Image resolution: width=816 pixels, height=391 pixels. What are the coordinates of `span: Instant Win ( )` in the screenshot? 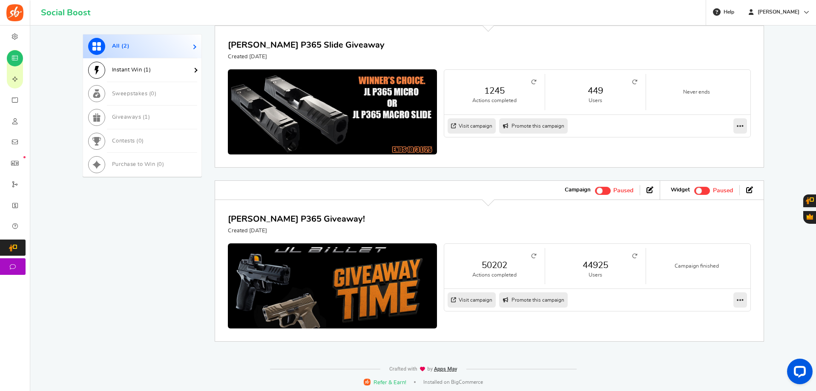 It's located at (132, 70).